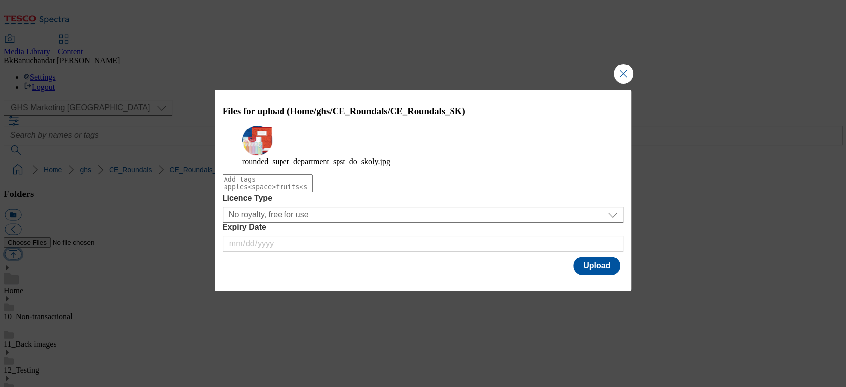  Describe the element at coordinates (423, 227) in the screenshot. I see `label: Expiry Date` at that location.